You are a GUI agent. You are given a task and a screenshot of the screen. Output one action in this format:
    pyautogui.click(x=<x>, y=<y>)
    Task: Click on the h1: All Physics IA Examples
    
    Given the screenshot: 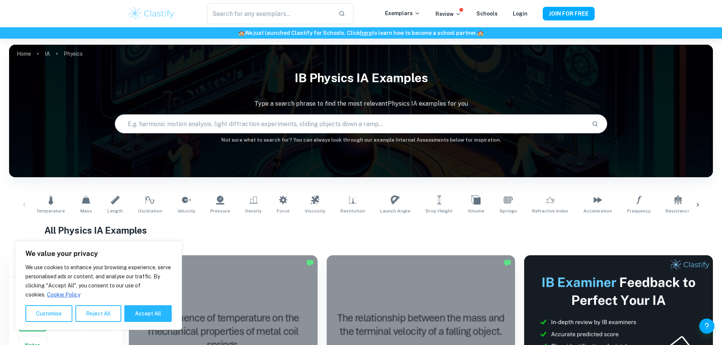 What is the action you would take?
    pyautogui.click(x=361, y=230)
    